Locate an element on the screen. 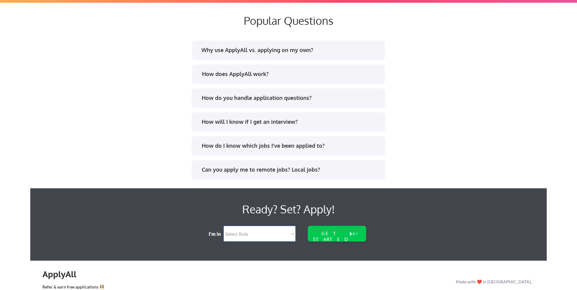 This screenshot has width=577, height=290. div: Ready? Set? Apply! is located at coordinates (288, 209).